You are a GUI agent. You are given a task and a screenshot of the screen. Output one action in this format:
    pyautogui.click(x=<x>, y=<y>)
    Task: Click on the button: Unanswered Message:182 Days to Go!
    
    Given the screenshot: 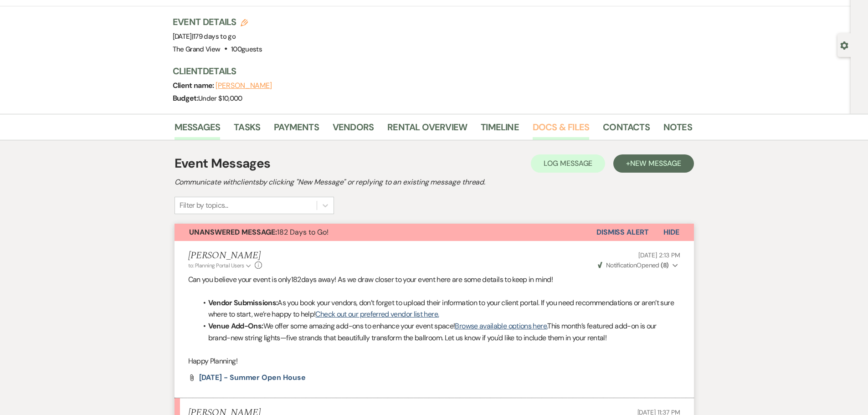 What is the action you would take?
    pyautogui.click(x=385, y=232)
    